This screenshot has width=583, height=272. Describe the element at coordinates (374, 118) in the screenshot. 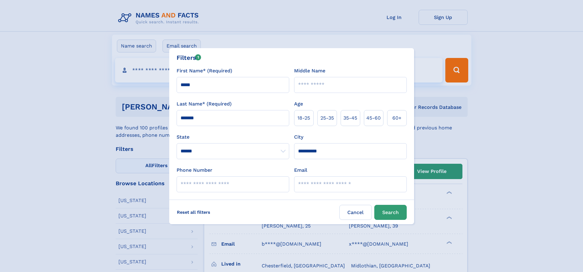

I see `span: 45‑60` at that location.